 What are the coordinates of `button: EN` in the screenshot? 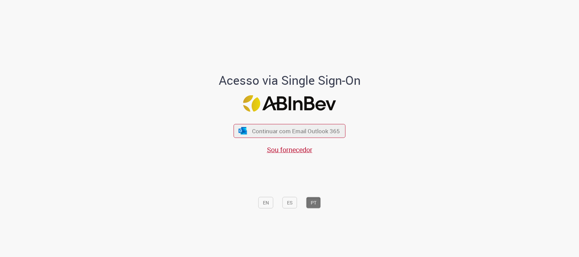 It's located at (266, 203).